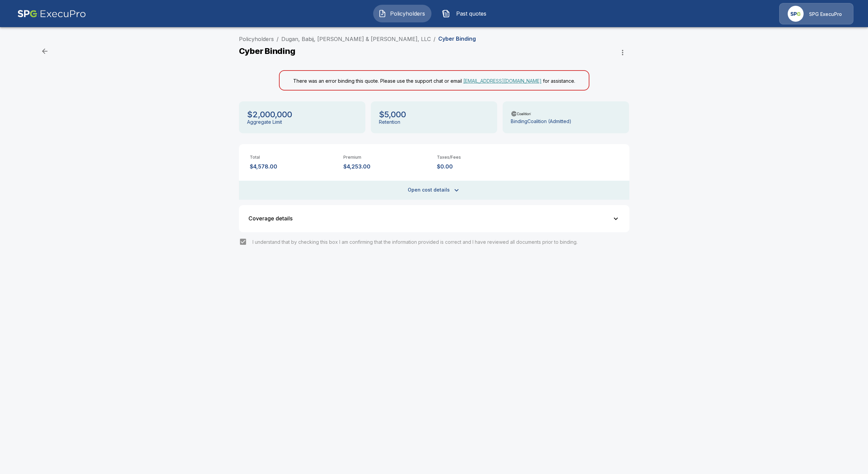 This screenshot has width=868, height=474. Describe the element at coordinates (389, 122) in the screenshot. I see `p: Retention` at that location.